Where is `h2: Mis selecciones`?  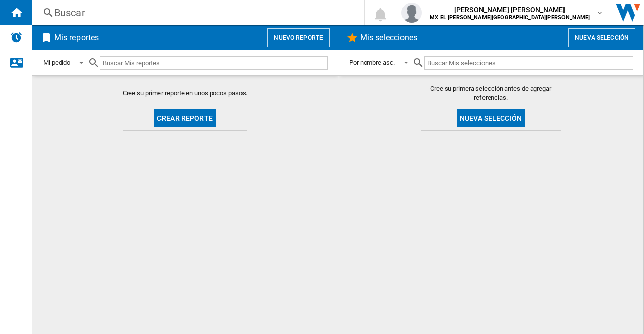
h2: Mis selecciones is located at coordinates (389, 37).